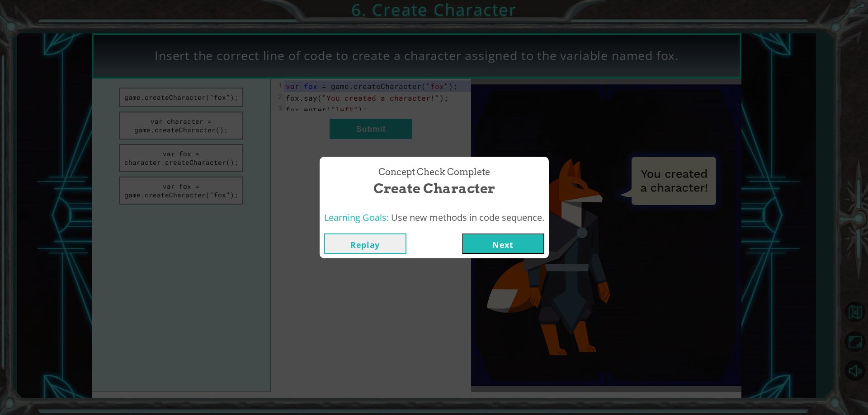 This screenshot has width=868, height=415. Describe the element at coordinates (434, 188) in the screenshot. I see `span: Create Character` at that location.